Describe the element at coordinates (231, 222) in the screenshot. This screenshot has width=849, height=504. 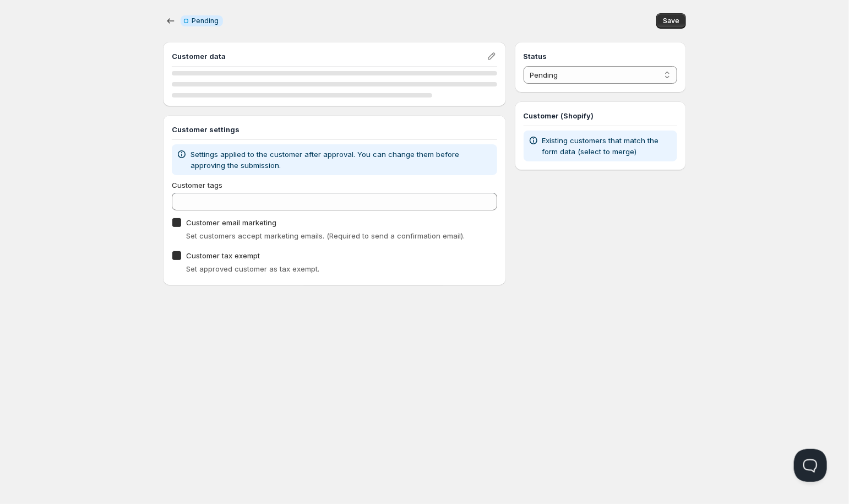
I see `span: Customer email marketing` at that location.